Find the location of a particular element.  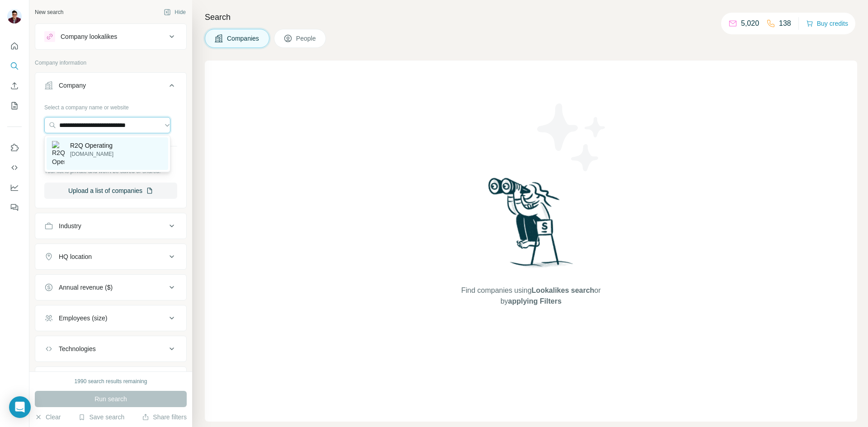

img: R2Q Operating is located at coordinates (58, 153).